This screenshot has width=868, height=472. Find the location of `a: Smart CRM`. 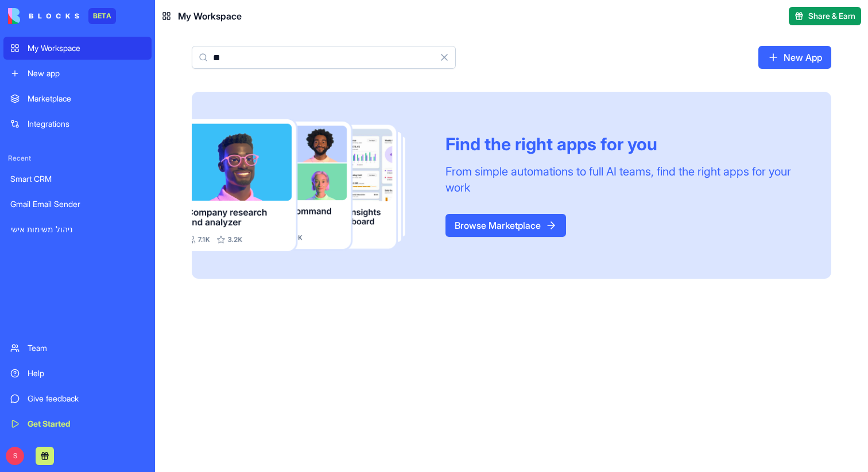

a: Smart CRM is located at coordinates (77, 179).